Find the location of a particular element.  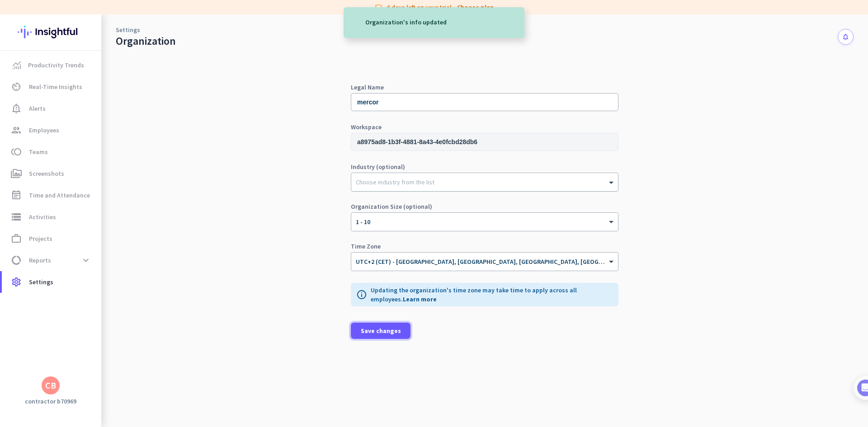

a: menu-itemProductivity Trends is located at coordinates (51, 65).